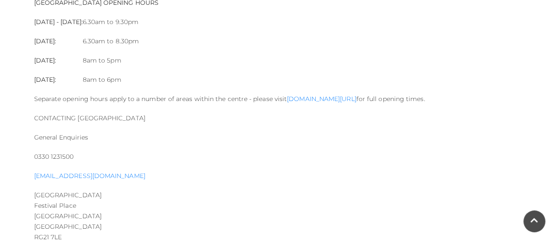  Describe the element at coordinates (111, 60) in the screenshot. I see `p: 8am to 5pm` at that location.